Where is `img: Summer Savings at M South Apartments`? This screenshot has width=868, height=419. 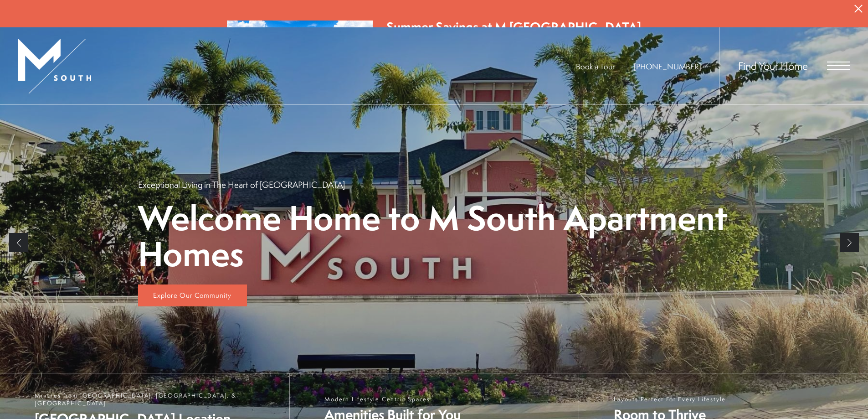
img: Summer Savings at M South Apartments is located at coordinates (300, 63).